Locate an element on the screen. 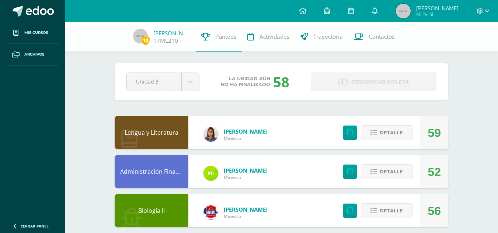 The height and width of the screenshot is (233, 498). div: Biología II is located at coordinates (152, 211).